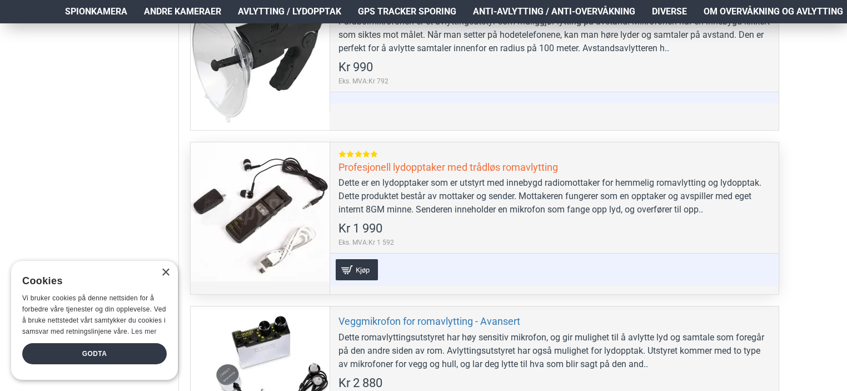 The height and width of the screenshot is (391, 847). Describe the element at coordinates (554, 196) in the screenshot. I see `div: Dette er en lydopptaker som er utstyrt med innebygd radiomottaker for hemmelig romavlytting og ly...` at that location.